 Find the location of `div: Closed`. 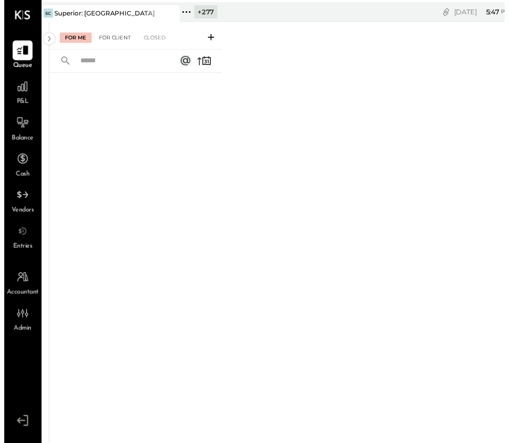

div: Closed is located at coordinates (153, 38).